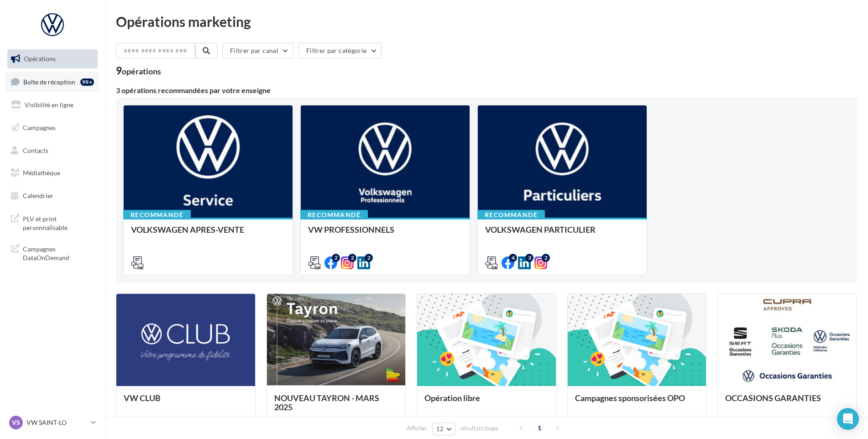 The width and height of the screenshot is (868, 439). I want to click on a: Calendrier, so click(52, 195).